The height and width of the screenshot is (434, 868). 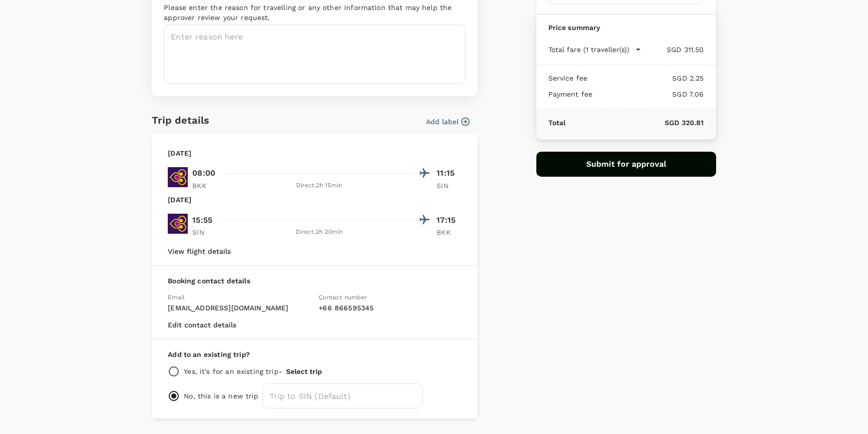 I want to click on p: Total, so click(x=557, y=123).